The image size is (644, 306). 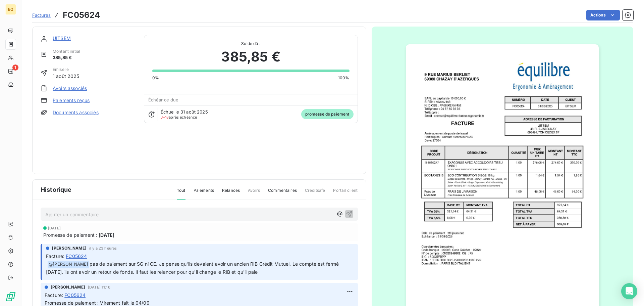 I want to click on span: Promesse de paiement : Virement fait le 04/09, so click(x=97, y=302).